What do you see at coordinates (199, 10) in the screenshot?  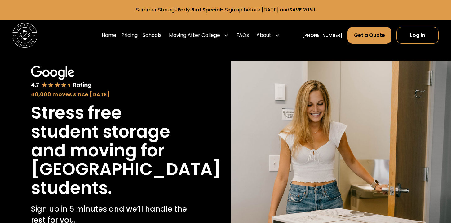 I see `strong: Early Bird Special` at bounding box center [199, 10].